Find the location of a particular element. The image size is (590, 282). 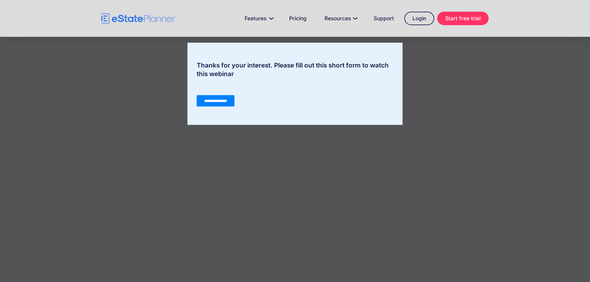

a: Features is located at coordinates (258, 18).